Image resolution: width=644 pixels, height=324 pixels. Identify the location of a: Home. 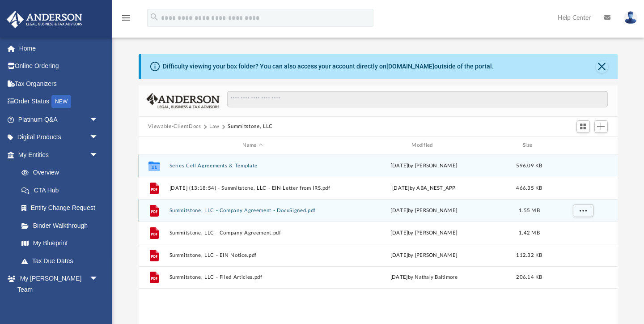
(59, 48).